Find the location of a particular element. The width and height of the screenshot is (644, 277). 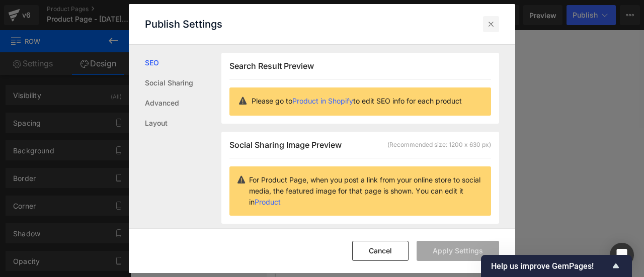

summary: Búsqueda is located at coordinates (195, 35).